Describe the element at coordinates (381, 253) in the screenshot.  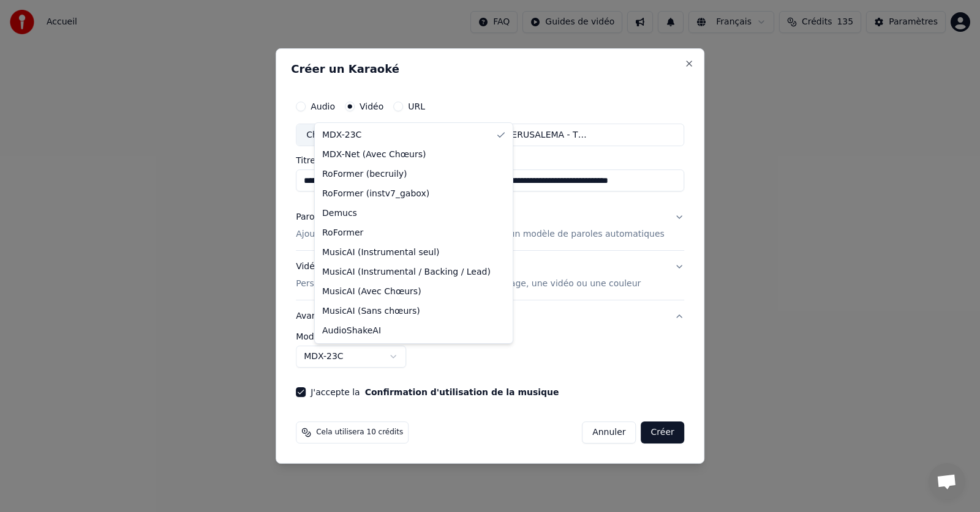
I see `span: MusicAI (Instrumental seul)` at that location.